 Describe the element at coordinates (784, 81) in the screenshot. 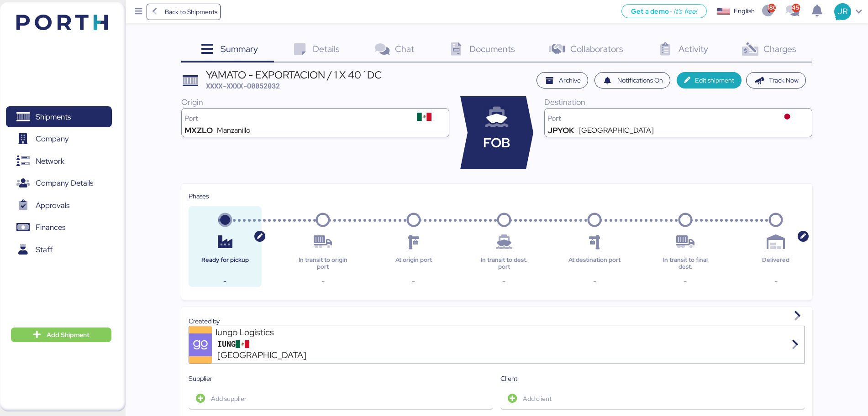

I see `span: Track Now` at that location.